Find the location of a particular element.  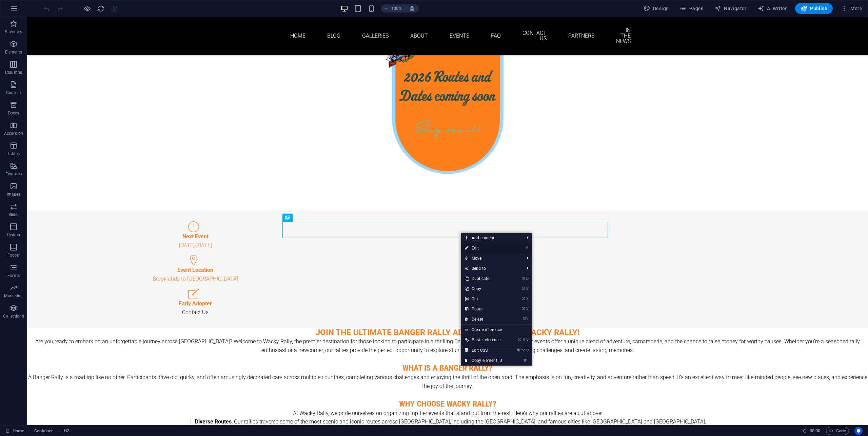

p: Accordion is located at coordinates (14, 134).